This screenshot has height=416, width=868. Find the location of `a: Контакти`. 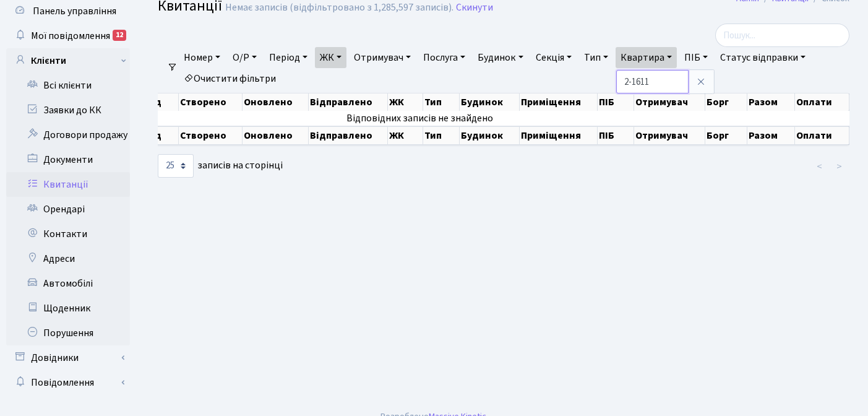

a: Контакти is located at coordinates (68, 234).